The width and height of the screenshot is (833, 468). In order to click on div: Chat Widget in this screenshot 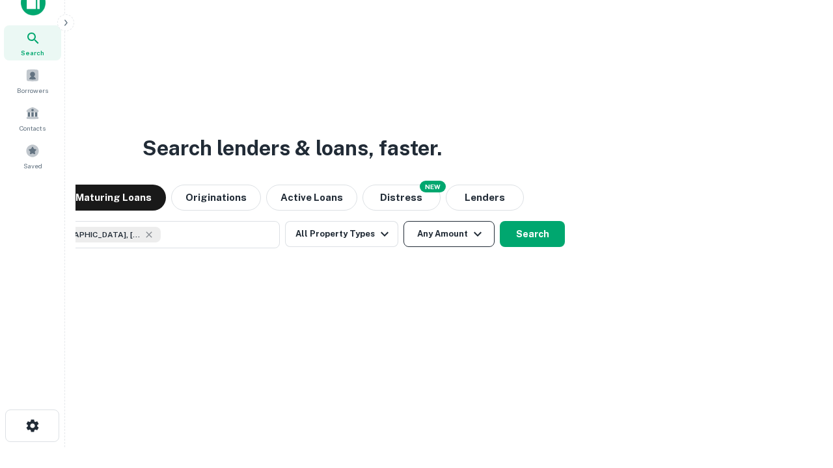, I will do `click(800, 396)`.